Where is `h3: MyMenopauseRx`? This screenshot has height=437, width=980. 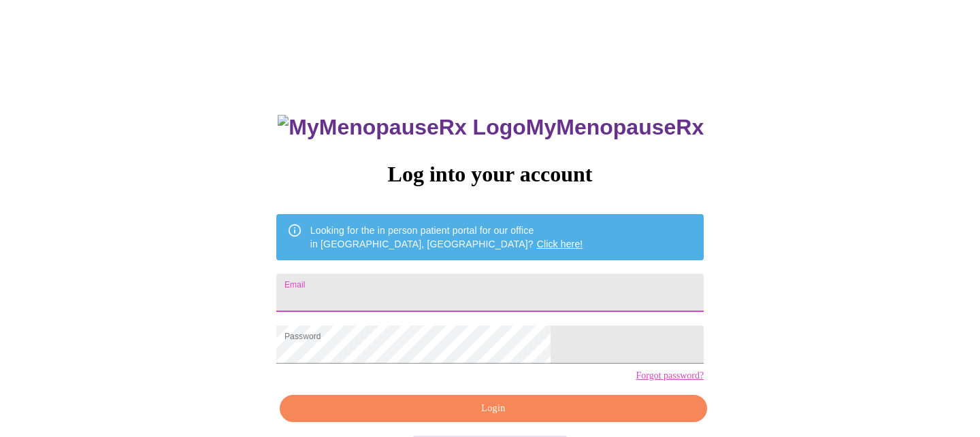 h3: MyMenopauseRx is located at coordinates (490, 127).